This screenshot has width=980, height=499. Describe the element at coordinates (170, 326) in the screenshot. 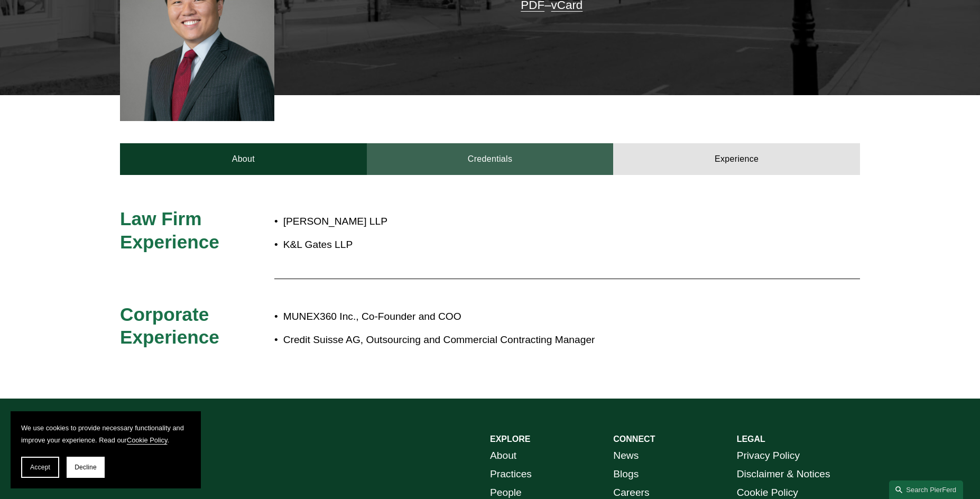

I see `span: Corporate Experience` at that location.